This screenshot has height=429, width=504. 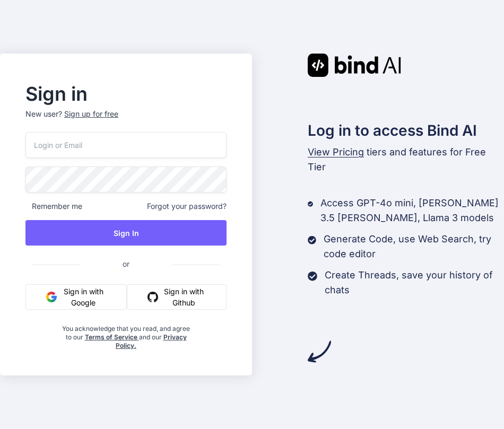 What do you see at coordinates (126, 334) in the screenshot?
I see `div: You acknowledge that you read, and agree to our and our` at bounding box center [126, 334].